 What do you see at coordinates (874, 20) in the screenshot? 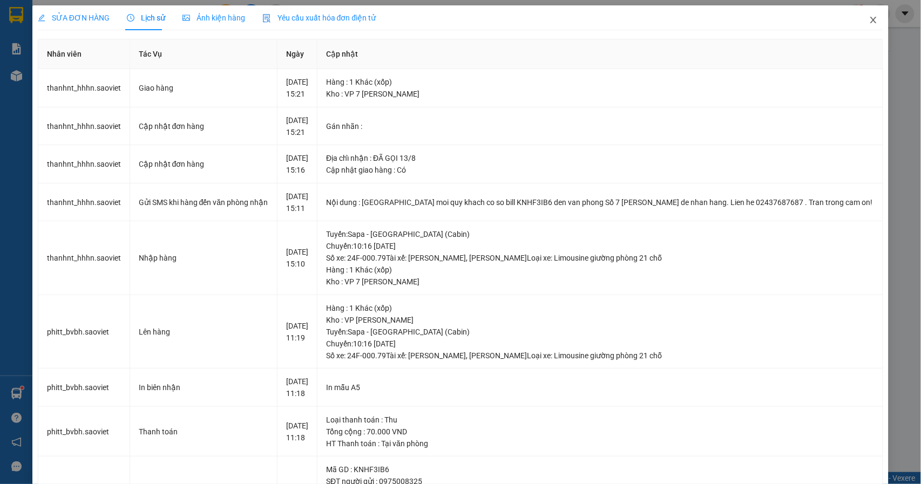
I see `span: close` at bounding box center [874, 20].